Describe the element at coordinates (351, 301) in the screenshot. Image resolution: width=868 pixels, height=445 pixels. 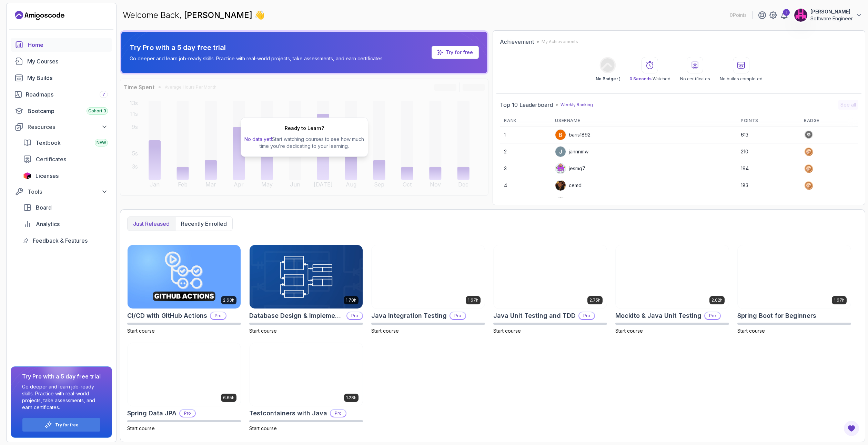
I see `p: 1.70h` at that location.